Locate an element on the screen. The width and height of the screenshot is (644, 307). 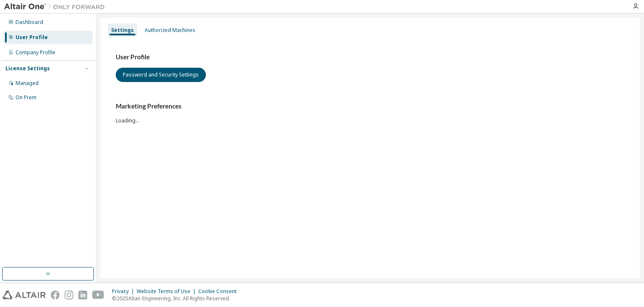
div: Loading... is located at coordinates (370, 113).